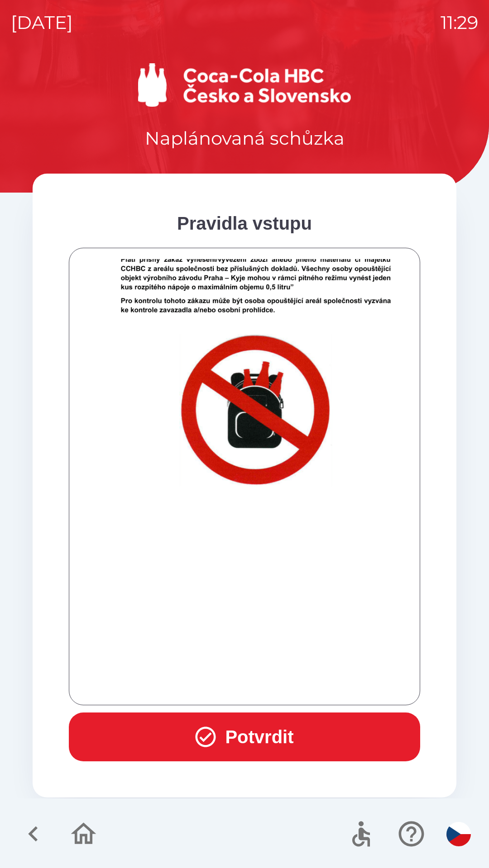  Describe the element at coordinates (244, 85) in the screenshot. I see `img: Logo` at that location.